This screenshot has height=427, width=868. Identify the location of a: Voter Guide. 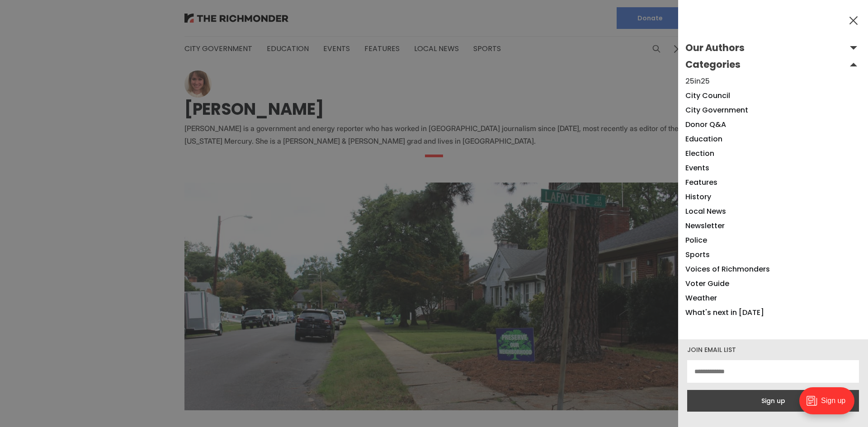
(707, 283).